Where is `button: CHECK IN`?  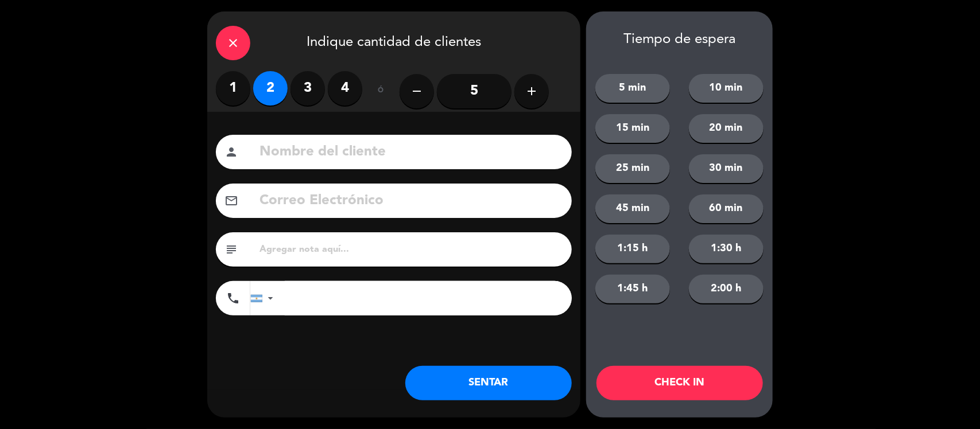
button: CHECK IN is located at coordinates (680, 383).